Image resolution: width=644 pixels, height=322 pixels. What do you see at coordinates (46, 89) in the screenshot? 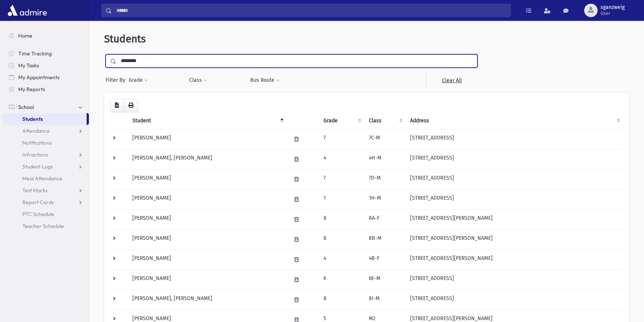
I see `a: My Reports` at bounding box center [46, 89].